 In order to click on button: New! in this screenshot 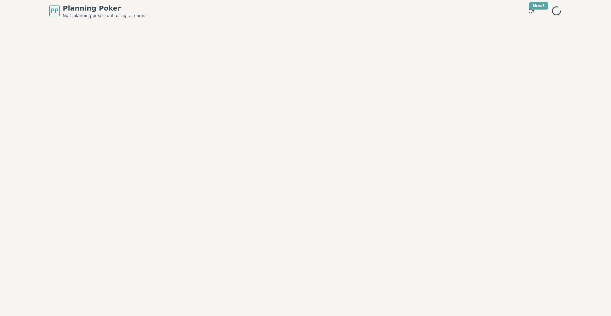, I will do `click(531, 11)`.